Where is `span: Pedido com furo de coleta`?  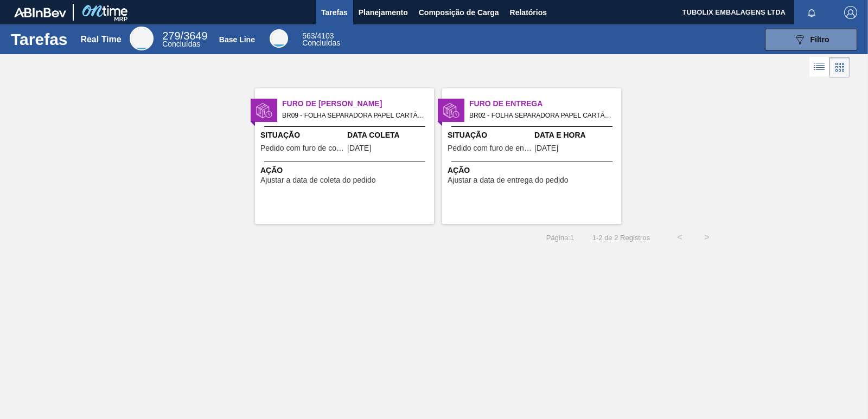 span: Pedido com furo de coleta is located at coordinates (303, 148).